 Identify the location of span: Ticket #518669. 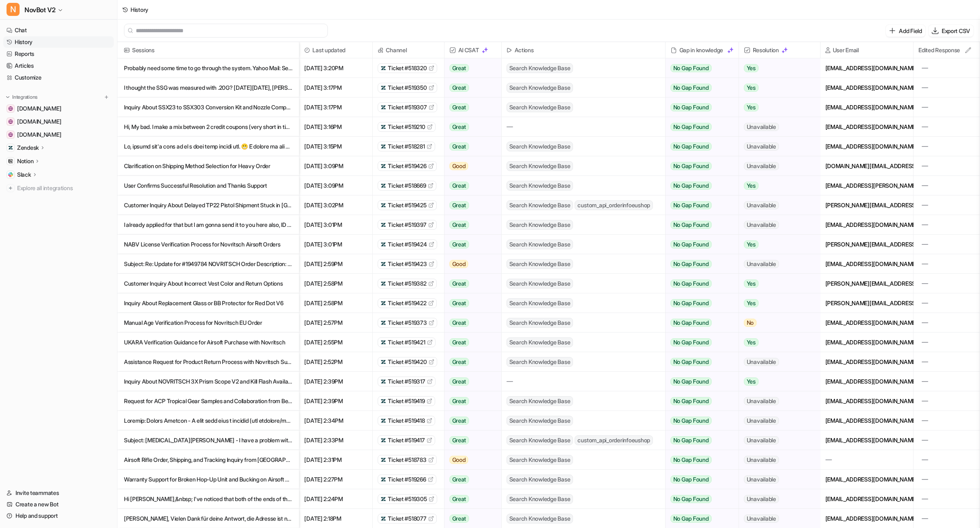
(407, 186).